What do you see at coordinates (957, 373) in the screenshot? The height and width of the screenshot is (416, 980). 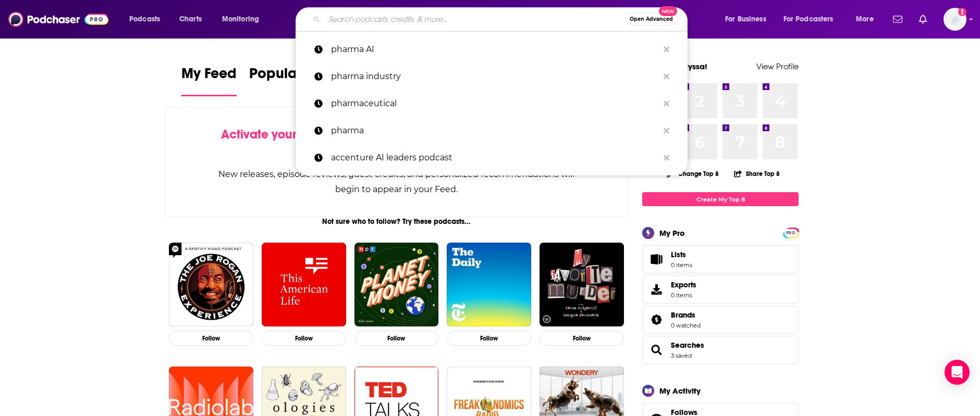 I see `div: Open Intercom Messenger` at bounding box center [957, 373].